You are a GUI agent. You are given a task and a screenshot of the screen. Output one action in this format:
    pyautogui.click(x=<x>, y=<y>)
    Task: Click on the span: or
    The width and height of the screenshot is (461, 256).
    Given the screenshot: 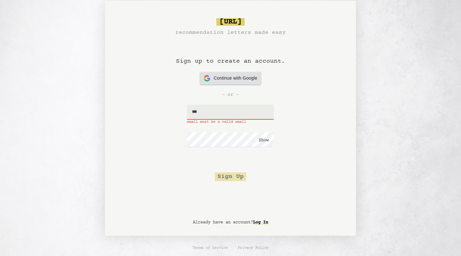 What is the action you would take?
    pyautogui.click(x=230, y=95)
    